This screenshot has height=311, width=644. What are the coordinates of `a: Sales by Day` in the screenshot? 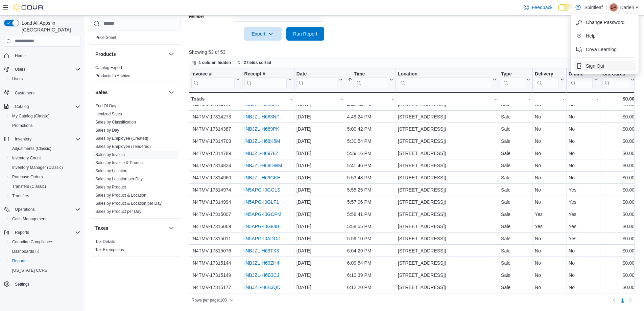 It's located at (107, 130).